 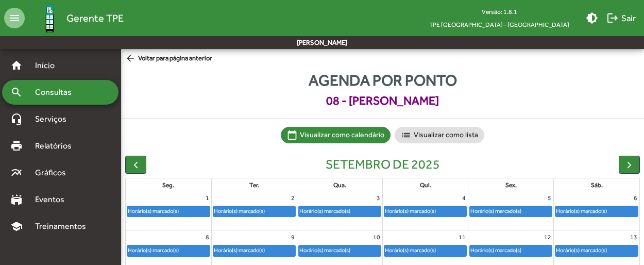 What do you see at coordinates (549, 198) in the screenshot?
I see `a: 5 de setembro de 2025` at bounding box center [549, 198].